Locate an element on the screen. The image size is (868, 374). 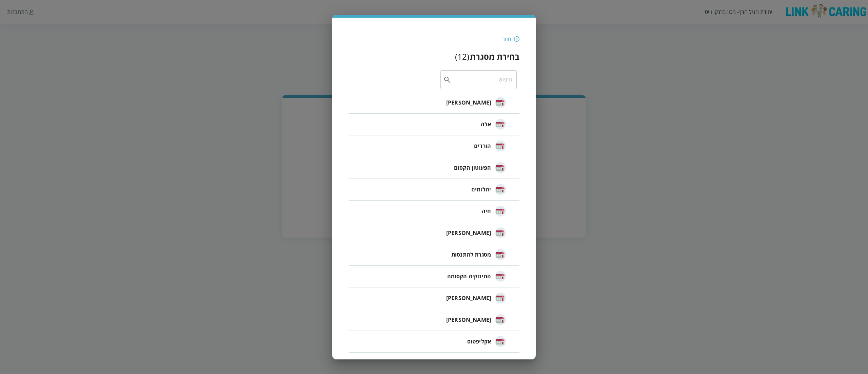
span: חיה is located at coordinates (486, 211).